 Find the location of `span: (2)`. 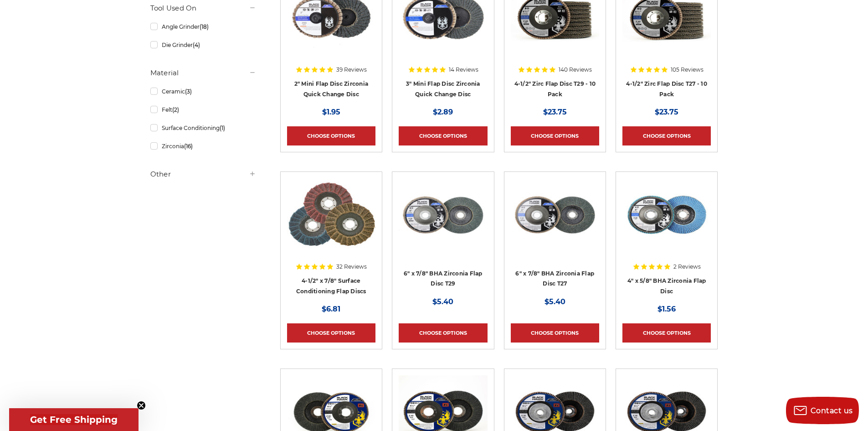

span: (2) is located at coordinates (176, 109).